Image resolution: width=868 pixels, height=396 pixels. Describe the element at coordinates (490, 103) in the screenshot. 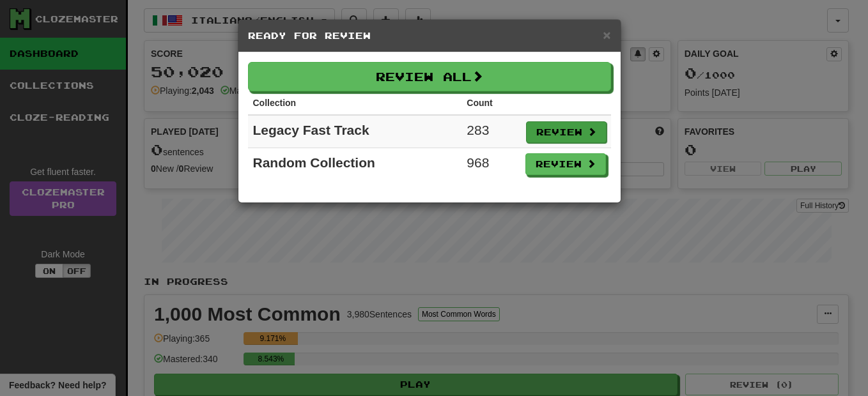

I see `th: Count` at that location.